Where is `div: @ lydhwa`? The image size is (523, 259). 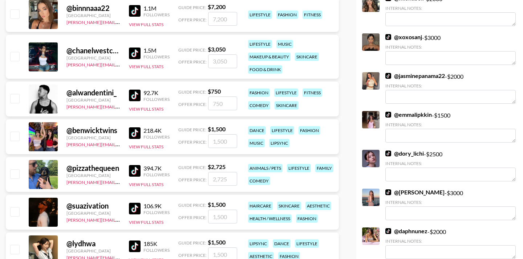
div: @ lydhwa is located at coordinates (93, 244).